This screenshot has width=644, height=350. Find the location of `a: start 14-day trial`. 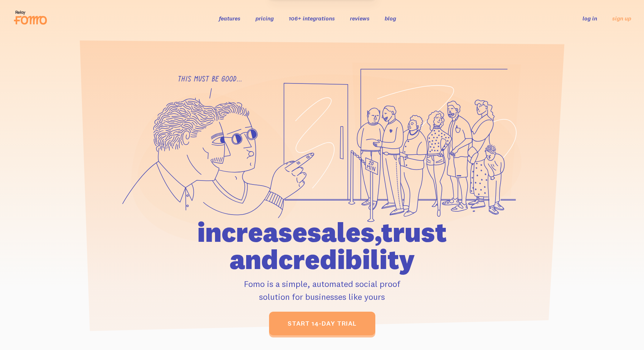

a: start 14-day trial is located at coordinates (322, 323).